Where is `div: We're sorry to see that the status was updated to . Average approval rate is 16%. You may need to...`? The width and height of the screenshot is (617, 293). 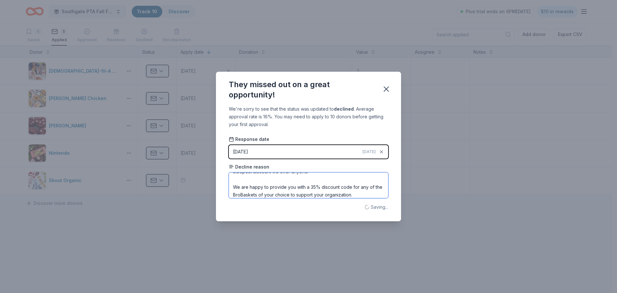 div: We're sorry to see that the status was updated to . Average approval rate is 16%. You may need to... is located at coordinates (308, 117).